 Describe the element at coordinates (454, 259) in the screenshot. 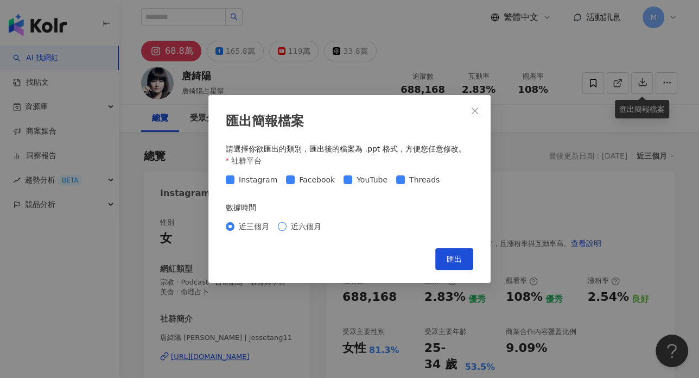

I see `span: 匯出` at that location.